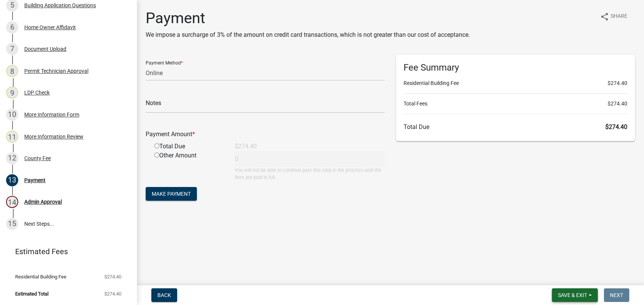  Describe the element at coordinates (12, 202) in the screenshot. I see `div: 14` at that location.